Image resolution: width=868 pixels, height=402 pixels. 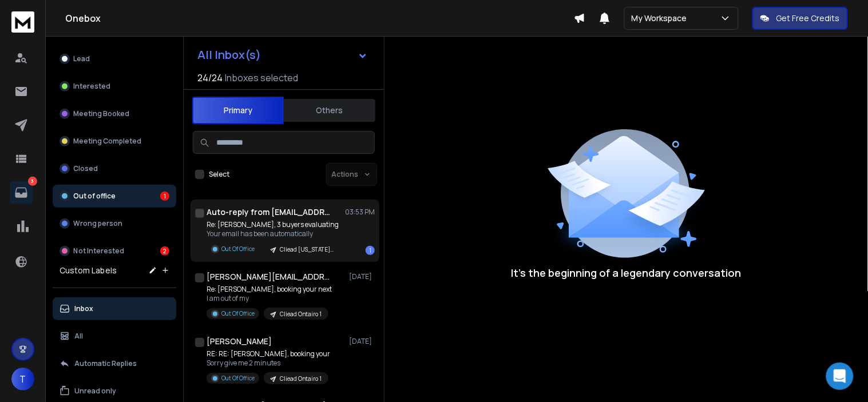 I want to click on p: Unread only, so click(x=95, y=391).